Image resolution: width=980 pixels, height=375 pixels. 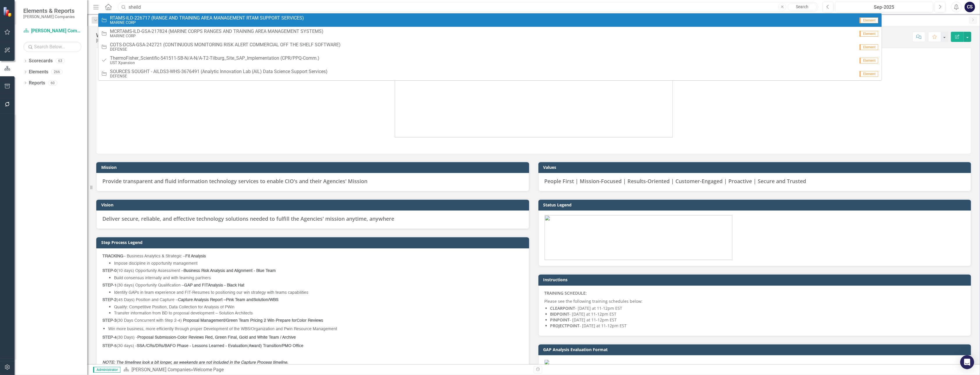 What do you see at coordinates (236, 337) in the screenshot?
I see `strong: Color Reviews Red, Green Final, Gold and White Team / Archive` at bounding box center [236, 337].